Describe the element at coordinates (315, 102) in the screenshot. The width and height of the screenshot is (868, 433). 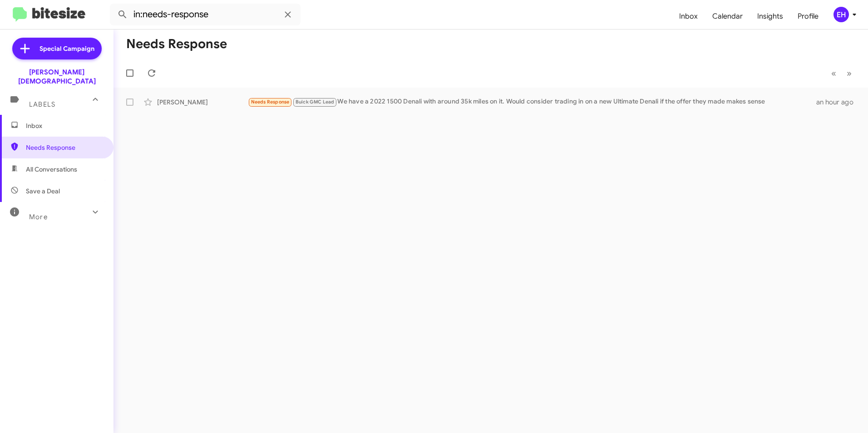
I see `span: Buick GMC Lead` at that location.